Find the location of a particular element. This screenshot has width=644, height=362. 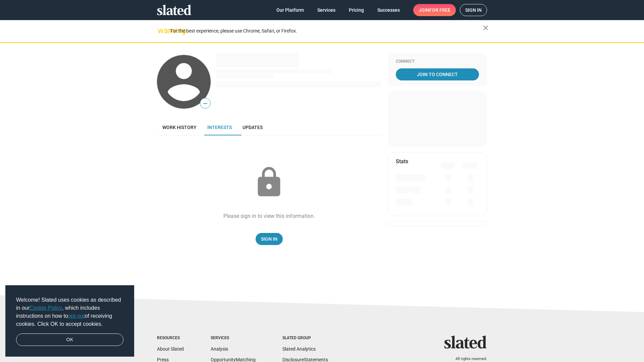

a: Successes is located at coordinates (388, 10).